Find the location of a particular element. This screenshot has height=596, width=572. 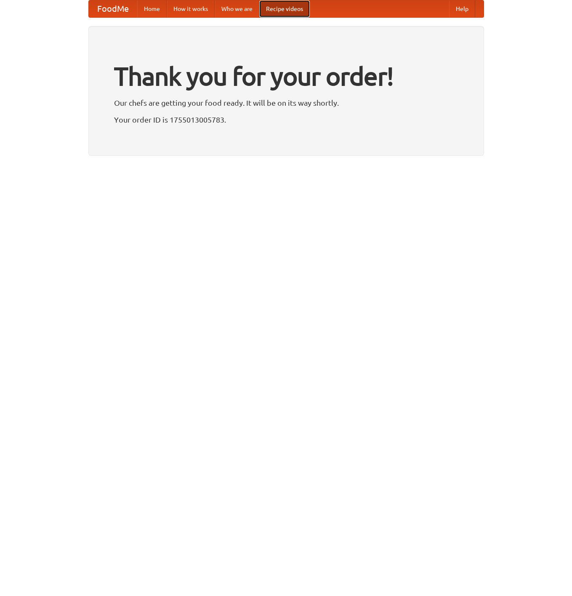

p: Your order ID is 1755013005783. is located at coordinates (286, 120).